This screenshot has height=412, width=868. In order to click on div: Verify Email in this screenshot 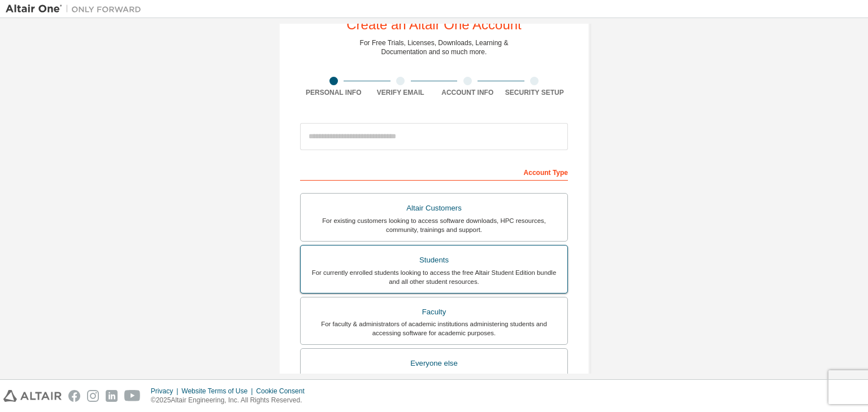, I will do `click(400, 92)`.